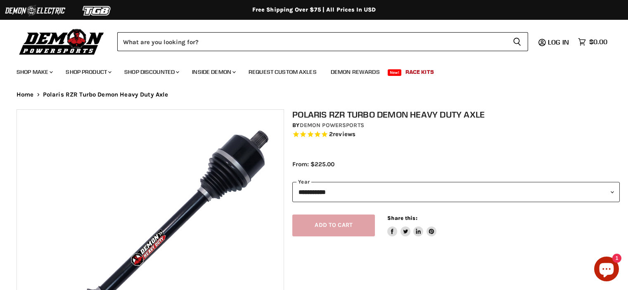 Image resolution: width=628 pixels, height=290 pixels. Describe the element at coordinates (151, 72) in the screenshot. I see `a: Shop Discounted` at that location.